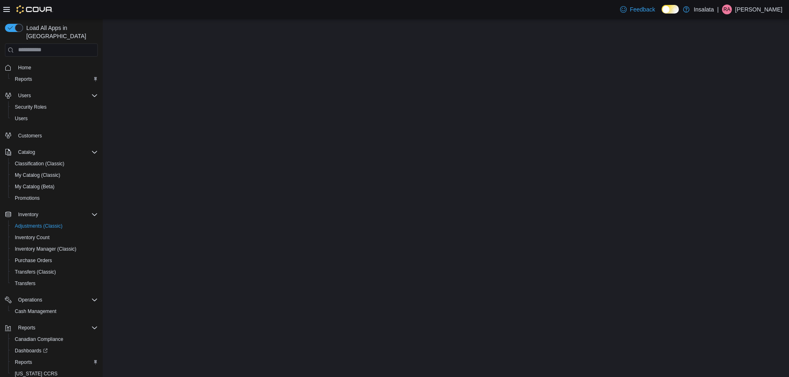  I want to click on a: Adjustments (Classic), so click(39, 226).